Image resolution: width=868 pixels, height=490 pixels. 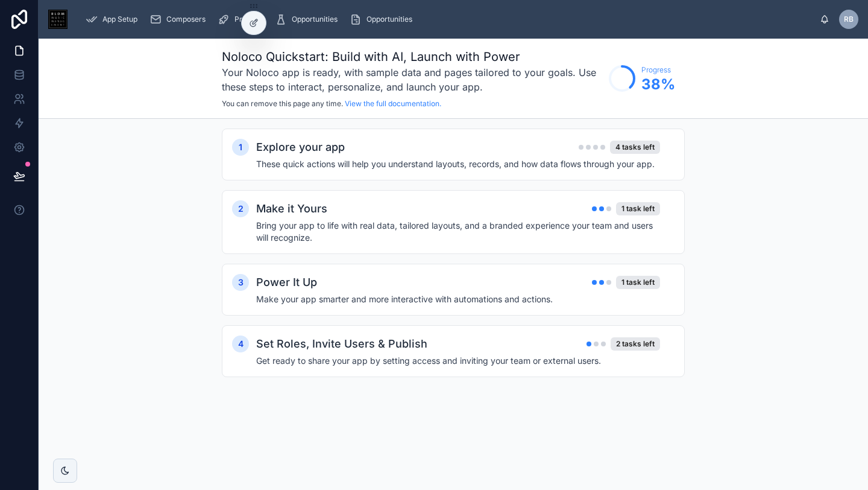 I want to click on span: App Setup, so click(x=120, y=19).